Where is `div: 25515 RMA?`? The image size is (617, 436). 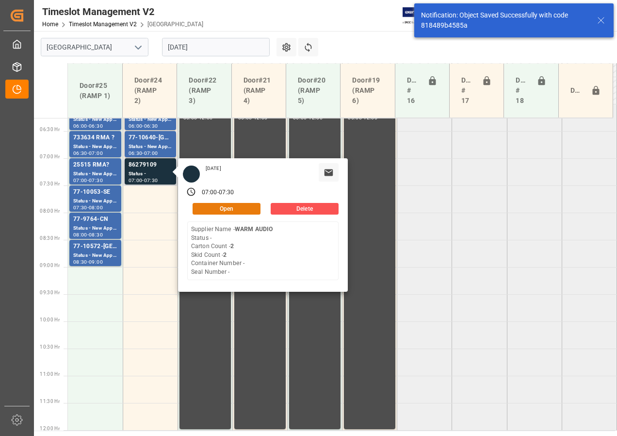
div: 25515 RMA? is located at coordinates (95, 165).